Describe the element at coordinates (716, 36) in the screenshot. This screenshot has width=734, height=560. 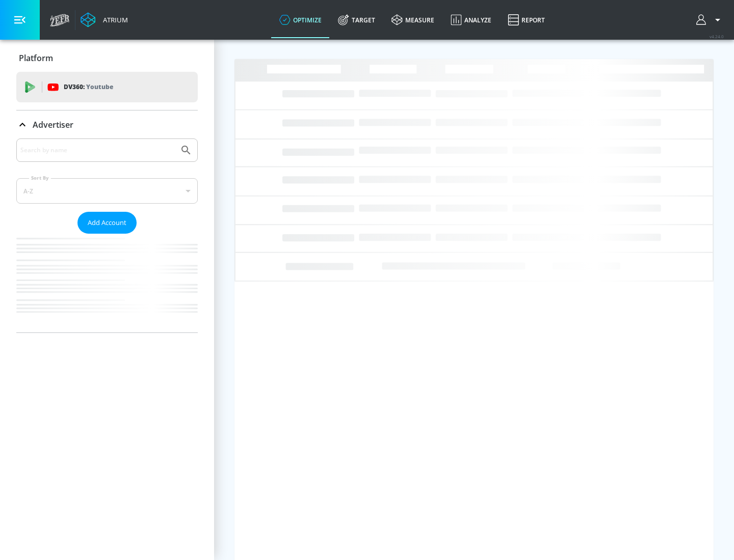
I see `span: v 4.24.0` at that location.